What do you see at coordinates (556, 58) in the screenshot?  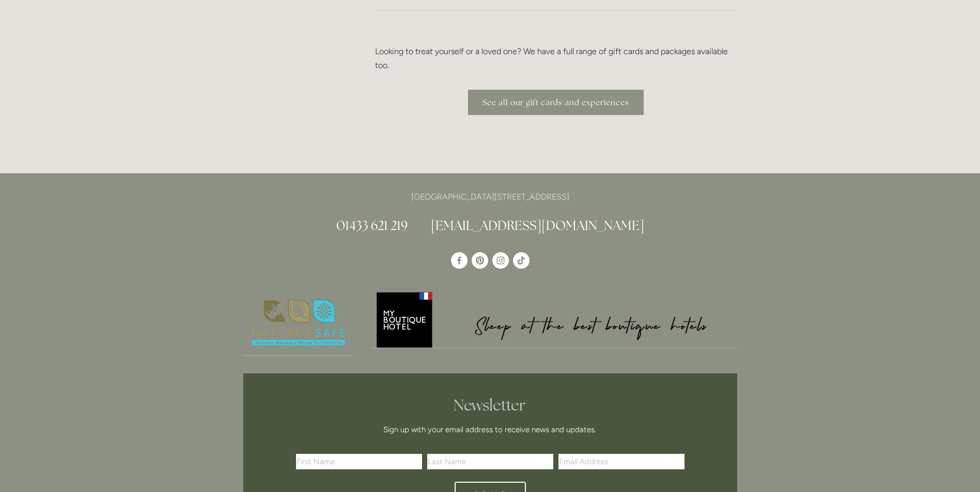 I see `p: Looking to treat yourself or a loved one? We have a full range of gift cards and packages availab...` at bounding box center [556, 58].